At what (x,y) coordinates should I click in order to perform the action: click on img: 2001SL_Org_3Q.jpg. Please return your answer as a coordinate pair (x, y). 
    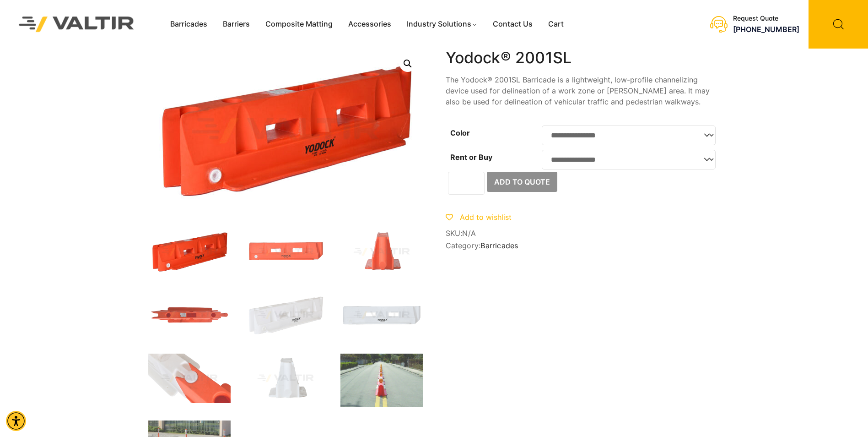
    Looking at the image, I should click on (189, 252).